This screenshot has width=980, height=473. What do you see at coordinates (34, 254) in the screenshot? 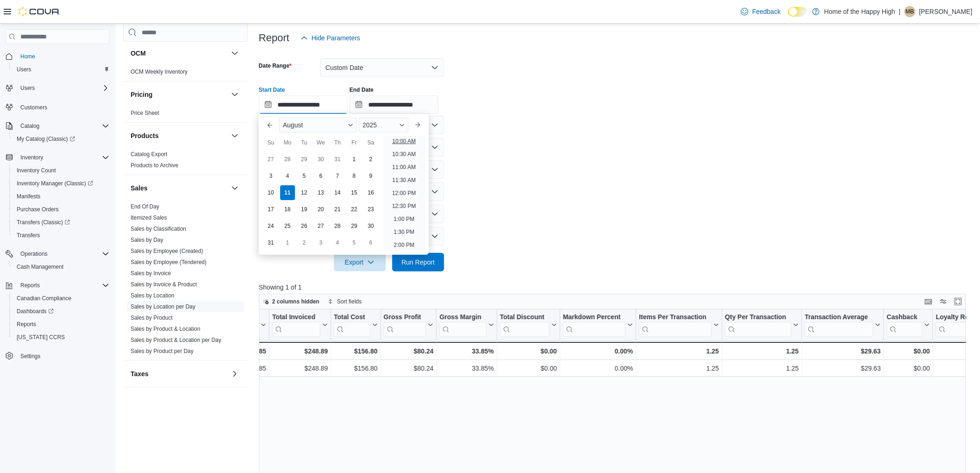
I see `span: Operations` at bounding box center [34, 254].